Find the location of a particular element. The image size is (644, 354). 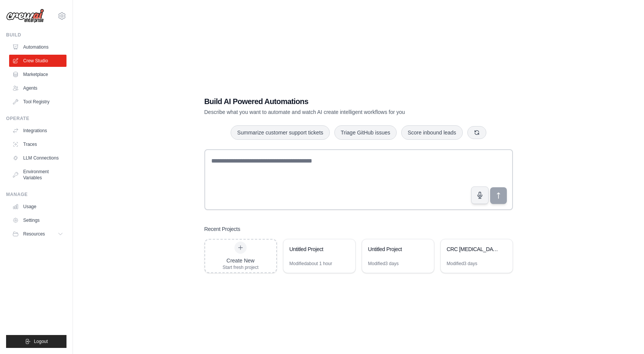

a: LLM Connections is located at coordinates (37, 158).